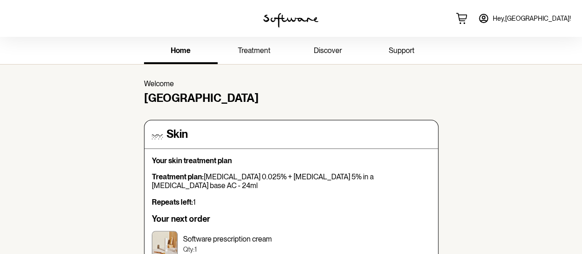  I want to click on p: Welcome, so click(291, 83).